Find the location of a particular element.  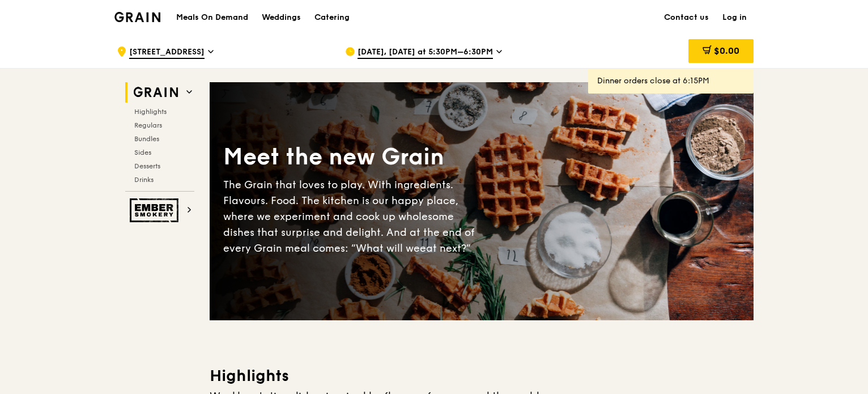

span: $0.00 is located at coordinates (727, 51).